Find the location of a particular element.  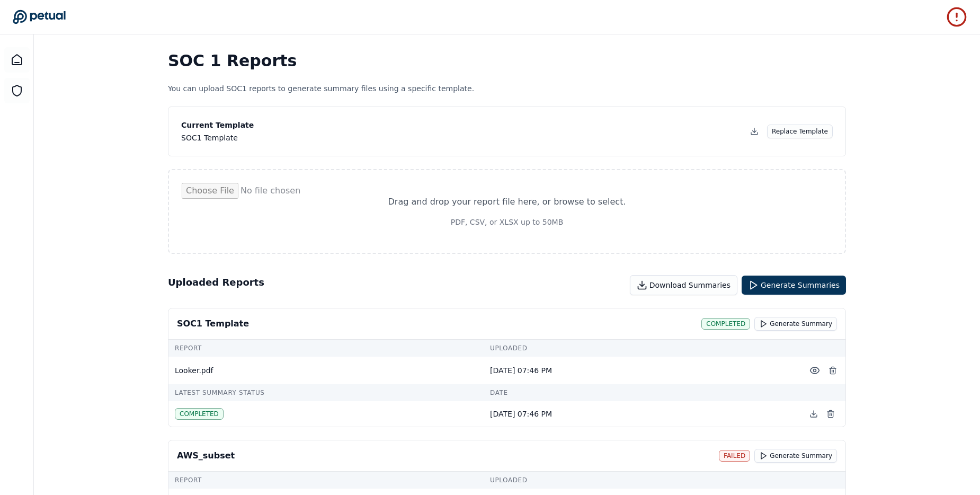

button: Download generated summary is located at coordinates (813, 414).